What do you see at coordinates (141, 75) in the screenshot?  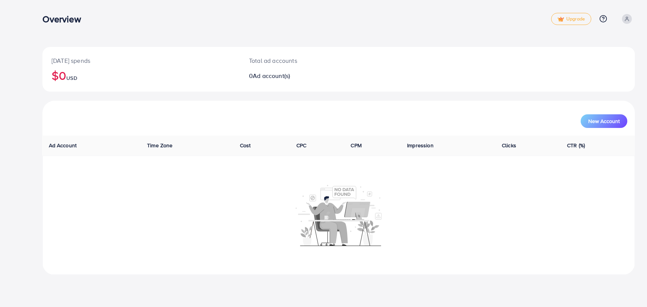 I see `h2: $0` at bounding box center [141, 75].